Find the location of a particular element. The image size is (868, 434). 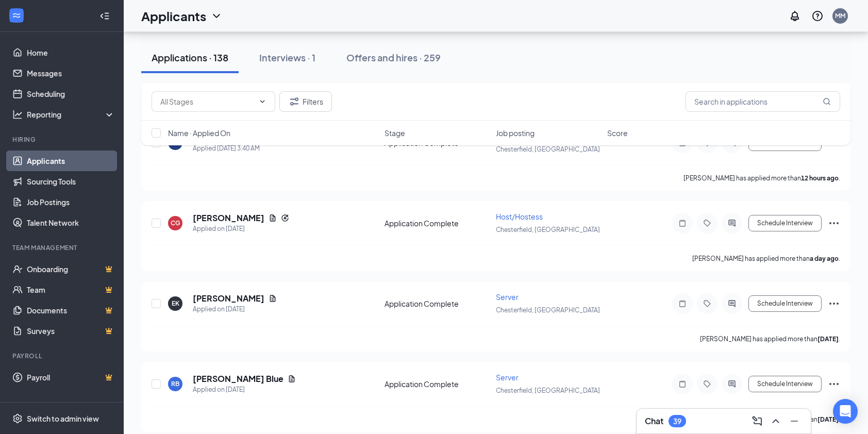

div: Payroll is located at coordinates (62, 356).